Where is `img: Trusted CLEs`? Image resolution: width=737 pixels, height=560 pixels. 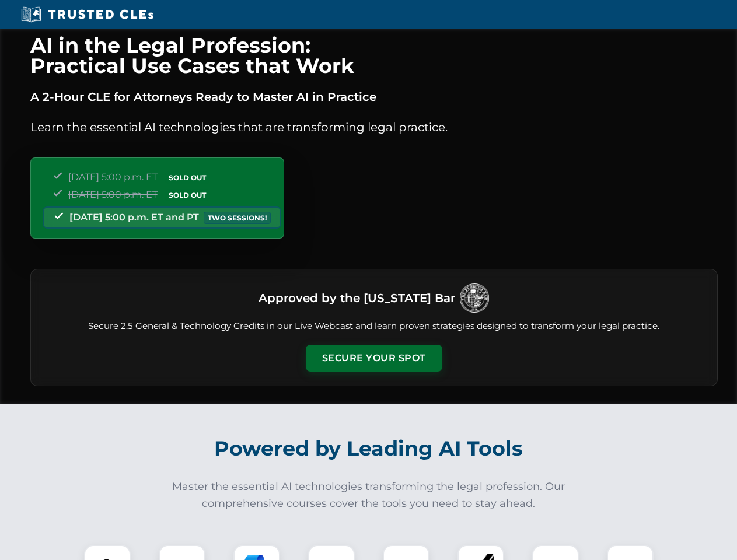
img: Trusted CLEs is located at coordinates (87, 15).